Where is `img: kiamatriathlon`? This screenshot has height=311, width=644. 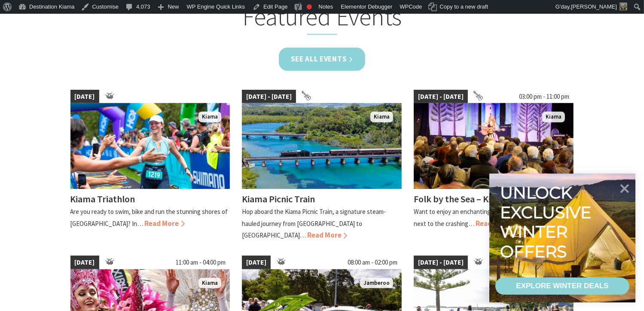
img: kiamatriathlon is located at coordinates (150, 146).